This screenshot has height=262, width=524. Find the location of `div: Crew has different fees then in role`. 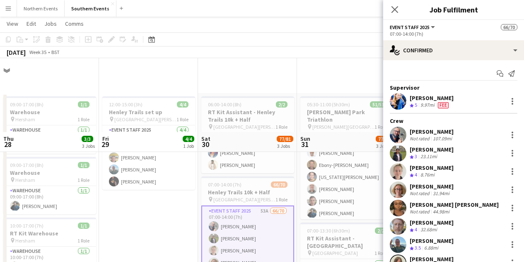

div: Crew has different fees then in role is located at coordinates (444, 105).